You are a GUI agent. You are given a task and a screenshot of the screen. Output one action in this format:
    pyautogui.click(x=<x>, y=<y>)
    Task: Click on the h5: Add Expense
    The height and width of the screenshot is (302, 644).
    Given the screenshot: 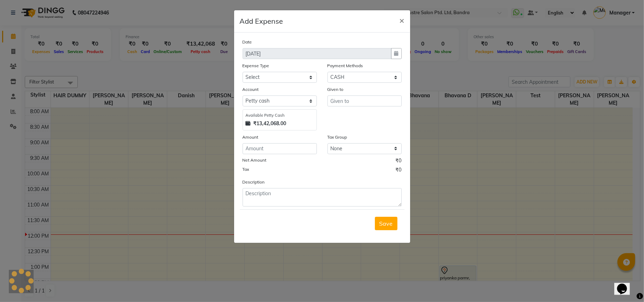 What is the action you would take?
    pyautogui.click(x=261, y=21)
    